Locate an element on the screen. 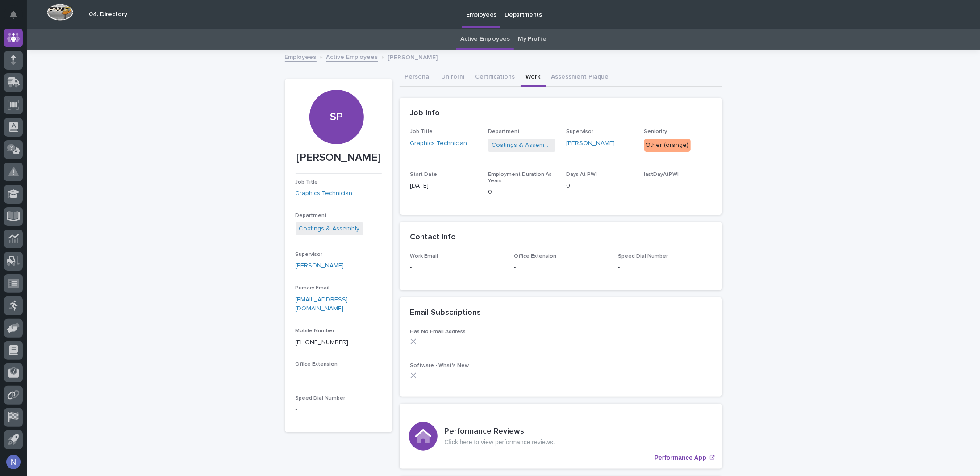 Image resolution: width=980 pixels, height=476 pixels. span: Employment Duration As Years is located at coordinates (520, 178).